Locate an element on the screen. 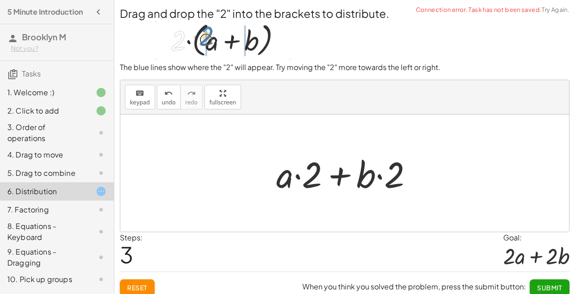  span: Tasks is located at coordinates (31, 73).